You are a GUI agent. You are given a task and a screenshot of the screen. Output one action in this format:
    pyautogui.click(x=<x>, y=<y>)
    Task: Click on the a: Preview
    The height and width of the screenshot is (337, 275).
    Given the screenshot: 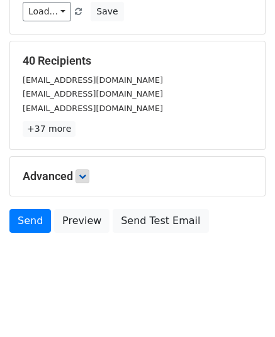 What is the action you would take?
    pyautogui.click(x=82, y=221)
    